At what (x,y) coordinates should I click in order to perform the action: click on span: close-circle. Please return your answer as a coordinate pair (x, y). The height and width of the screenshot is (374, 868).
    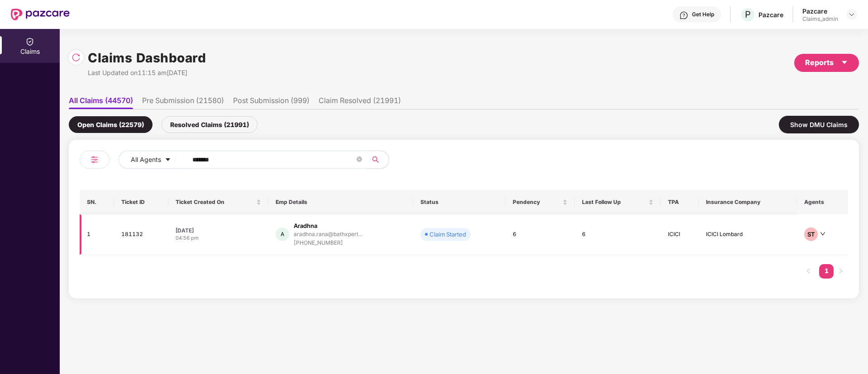
    Looking at the image, I should click on (359, 159).